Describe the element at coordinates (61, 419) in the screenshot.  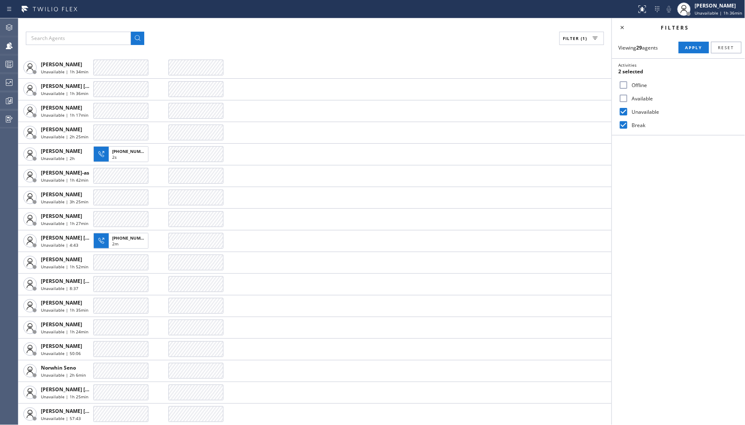
I see `span: Unavailable | 57:43` at that location.